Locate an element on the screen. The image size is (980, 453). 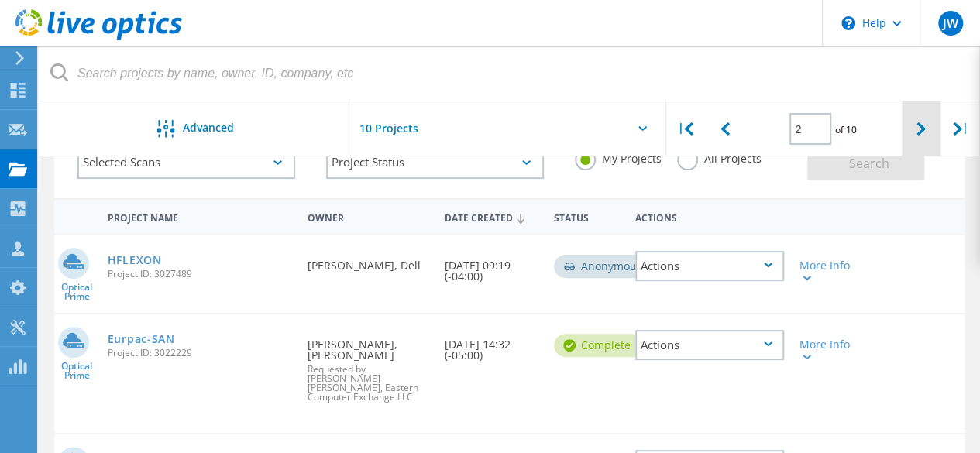
a: Live Optics Dashboard is located at coordinates (99, 38).